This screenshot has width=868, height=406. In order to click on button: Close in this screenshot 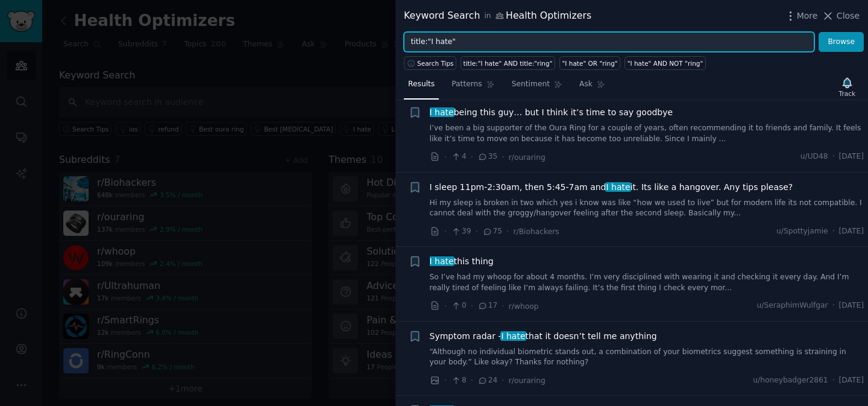, I will do `click(840, 16)`.